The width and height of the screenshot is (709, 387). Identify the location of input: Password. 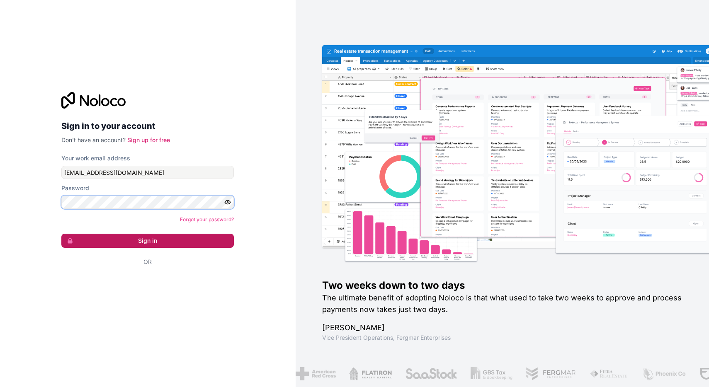
(148, 202).